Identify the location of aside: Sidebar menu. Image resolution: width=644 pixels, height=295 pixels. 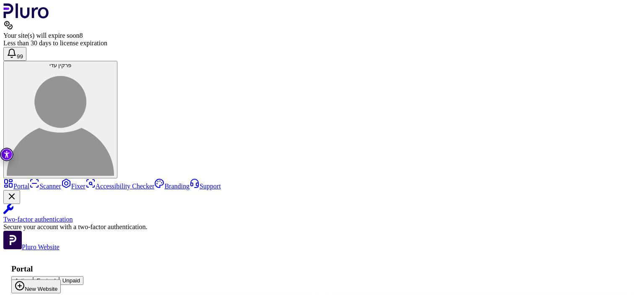
(322, 214).